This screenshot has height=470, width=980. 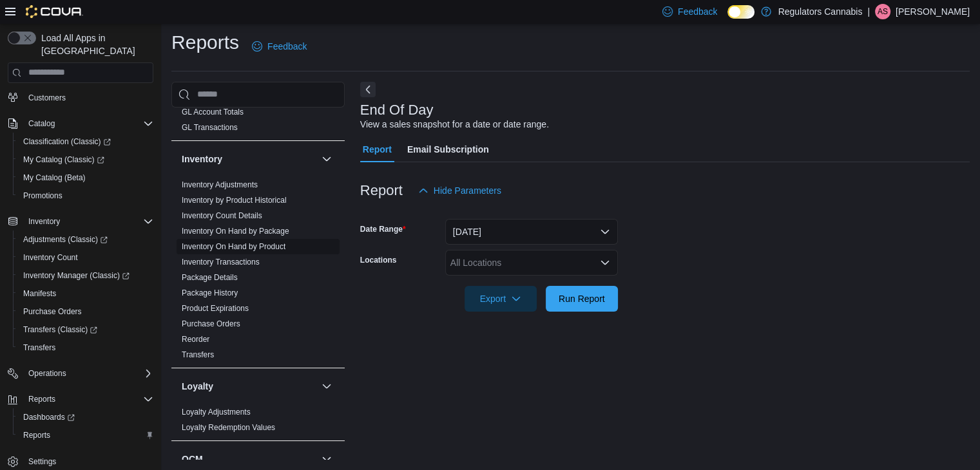 What do you see at coordinates (39, 294) in the screenshot?
I see `span: Manifests` at bounding box center [39, 294].